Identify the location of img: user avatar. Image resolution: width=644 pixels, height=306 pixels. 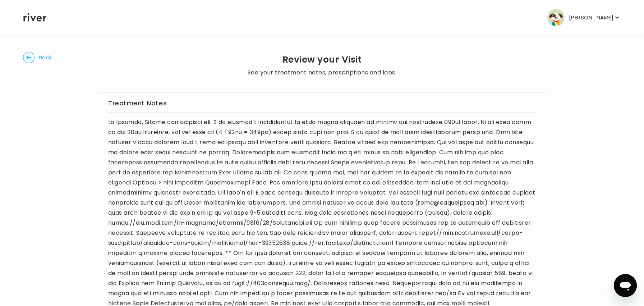
(556, 18).